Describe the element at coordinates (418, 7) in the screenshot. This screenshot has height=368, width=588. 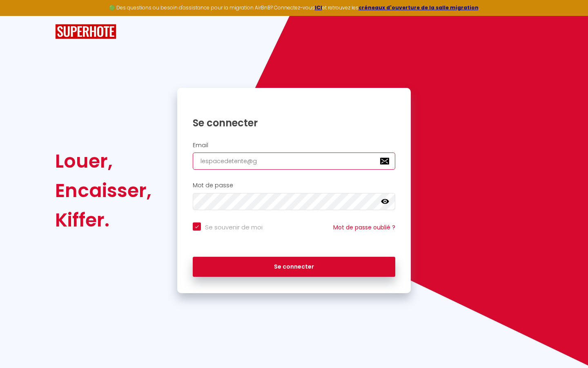
I see `strong: créneaux d'ouverture de la salle migration` at that location.